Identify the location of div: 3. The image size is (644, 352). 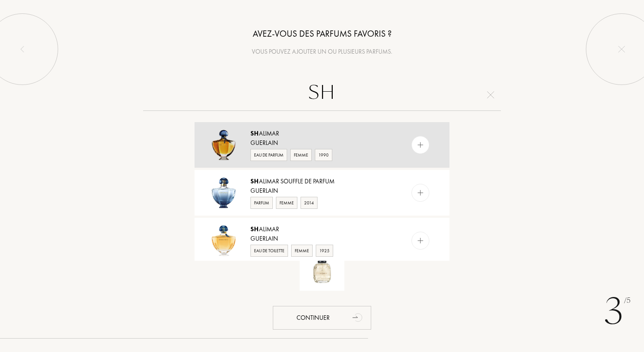
(617, 312).